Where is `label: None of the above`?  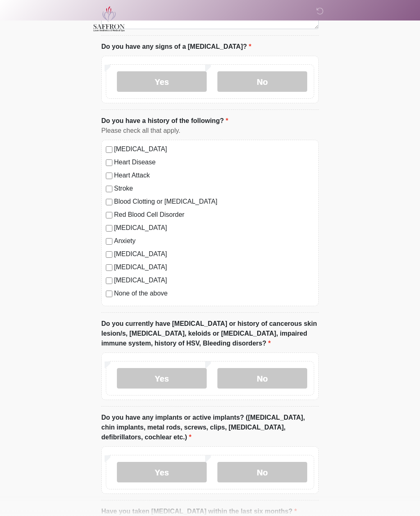 label: None of the above is located at coordinates (214, 294).